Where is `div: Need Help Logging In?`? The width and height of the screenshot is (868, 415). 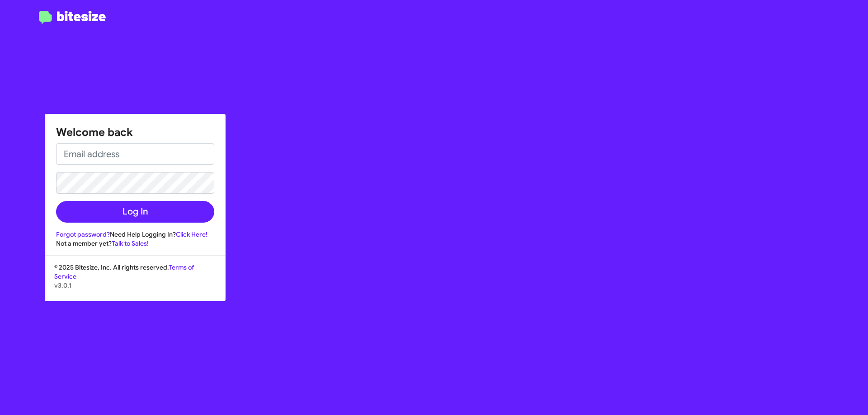
div: Need Help Logging In? is located at coordinates (135, 234).